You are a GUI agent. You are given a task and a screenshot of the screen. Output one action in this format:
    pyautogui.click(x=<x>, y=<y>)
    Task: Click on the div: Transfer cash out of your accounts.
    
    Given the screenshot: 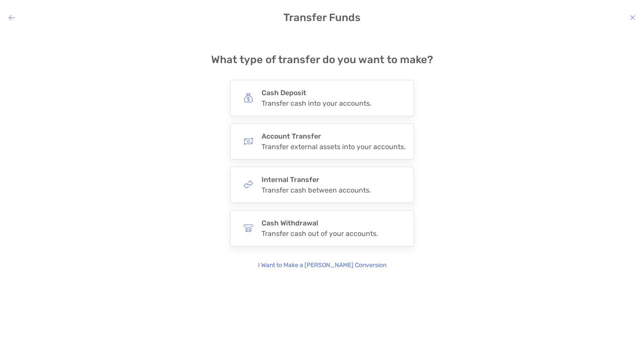 What is the action you would take?
    pyautogui.click(x=320, y=233)
    